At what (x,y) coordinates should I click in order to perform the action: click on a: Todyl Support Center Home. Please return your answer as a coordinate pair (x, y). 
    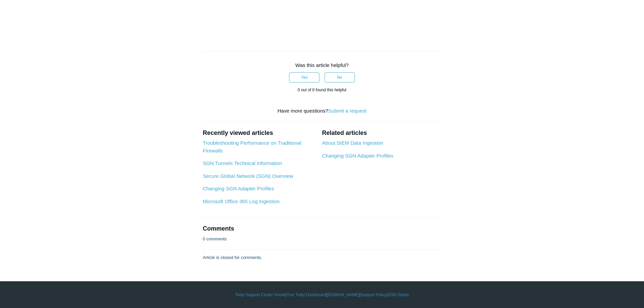
    Looking at the image, I should click on (260, 294).